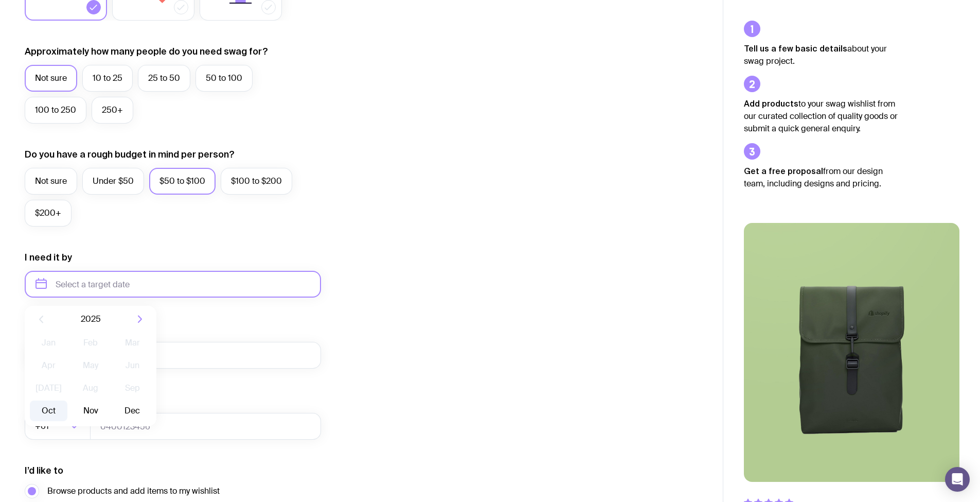  What do you see at coordinates (90, 343) in the screenshot?
I see `button: Feb` at bounding box center [90, 343].